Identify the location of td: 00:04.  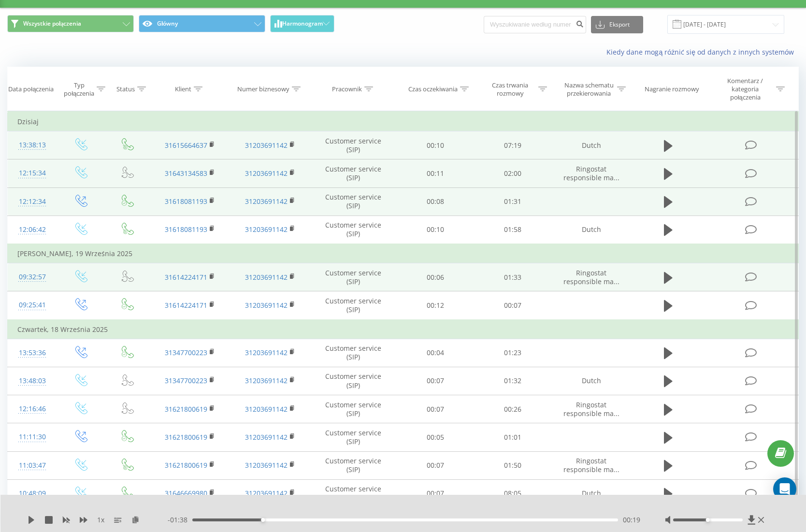
(435, 353).